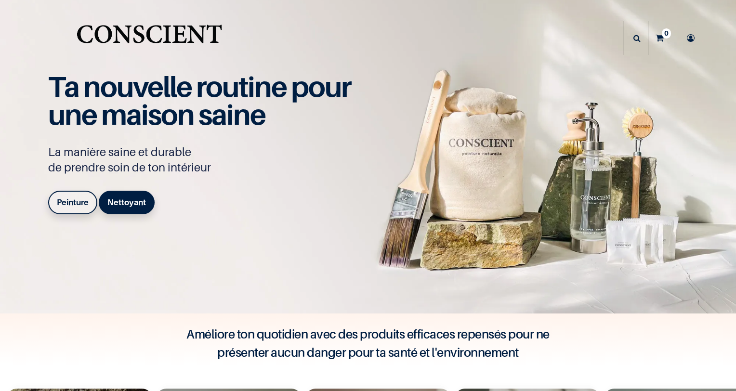 This screenshot has width=736, height=391. What do you see at coordinates (662, 38) in the screenshot?
I see `a: 0` at bounding box center [662, 38].